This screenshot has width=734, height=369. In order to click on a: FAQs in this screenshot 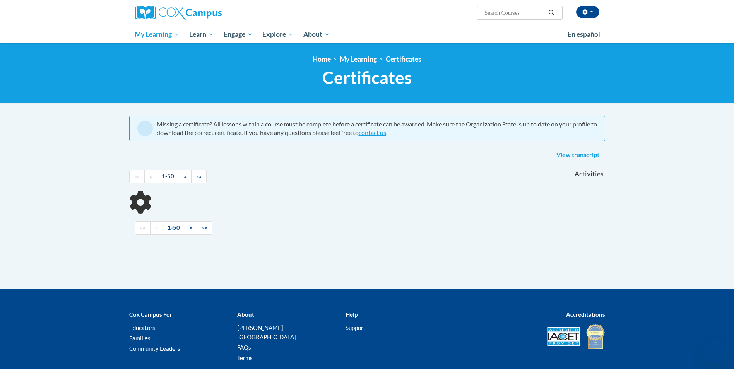, I will do `click(244, 348)`.